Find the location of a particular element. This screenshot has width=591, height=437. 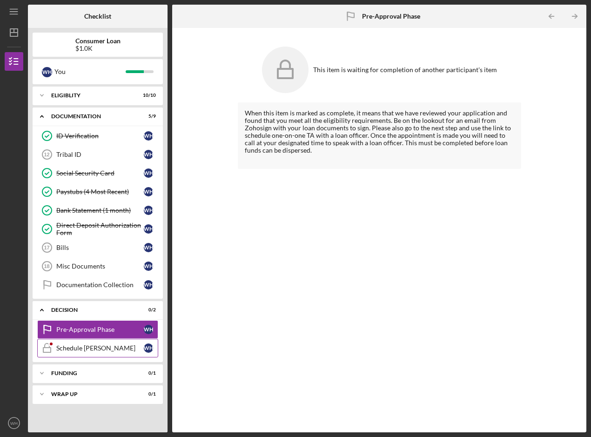

div: 10 / 10 is located at coordinates (148, 95).